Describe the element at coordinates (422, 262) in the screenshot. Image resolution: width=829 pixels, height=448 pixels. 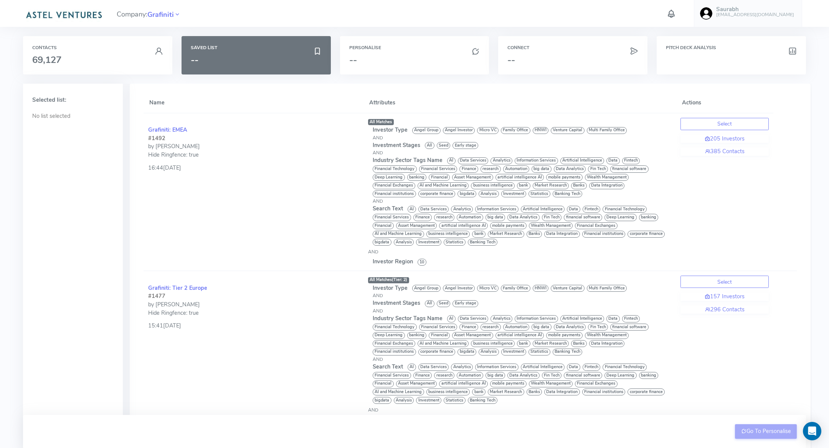
I see `span: 10` at that location.